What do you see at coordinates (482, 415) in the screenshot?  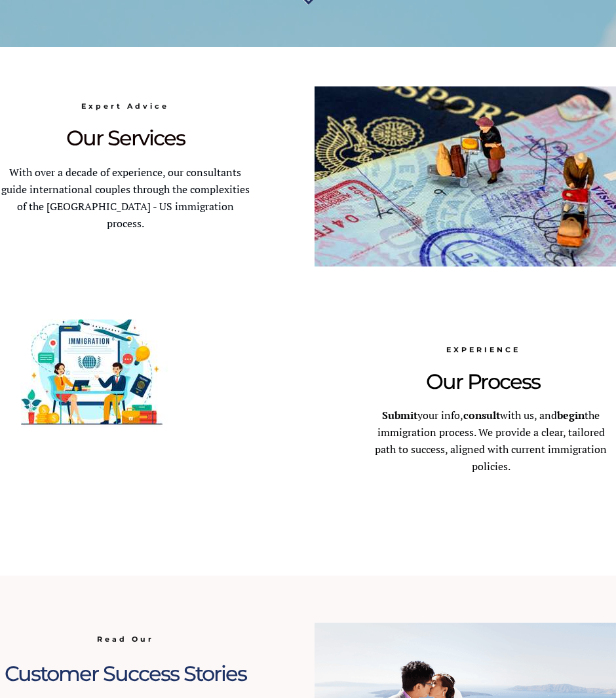 I see `strong: consult` at bounding box center [482, 415].